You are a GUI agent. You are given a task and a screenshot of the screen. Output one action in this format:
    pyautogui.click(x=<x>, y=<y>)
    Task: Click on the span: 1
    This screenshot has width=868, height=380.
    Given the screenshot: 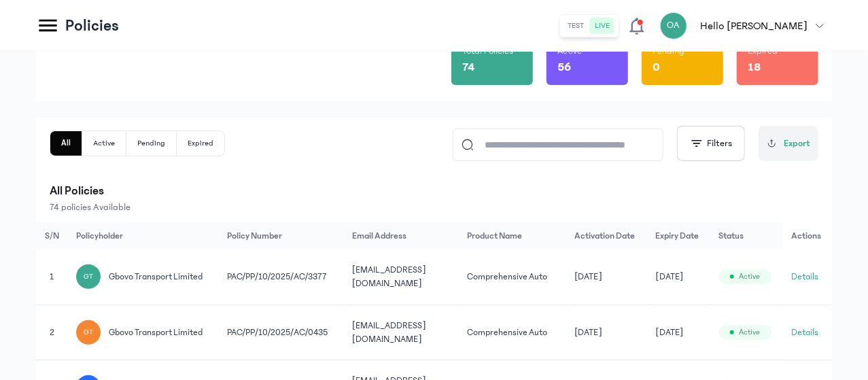 What is the action you would take?
    pyautogui.click(x=52, y=277)
    